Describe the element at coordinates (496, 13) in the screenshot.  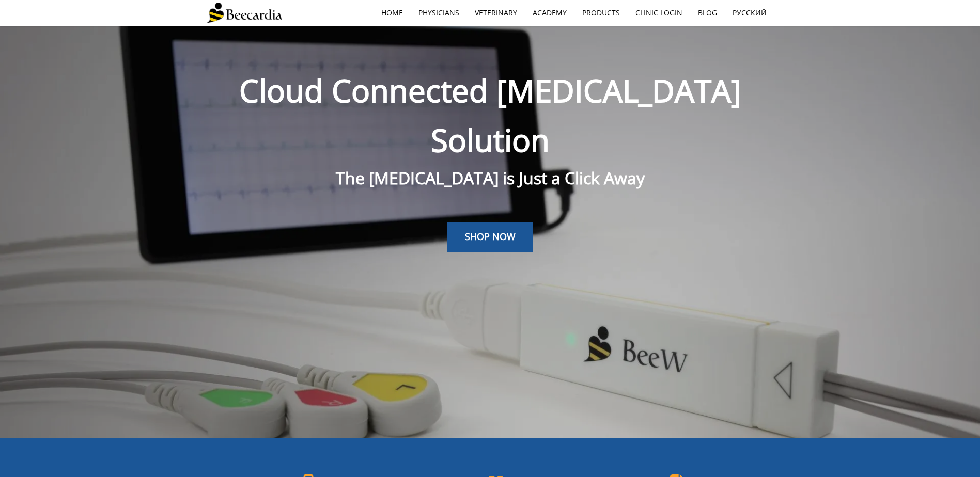
I see `a: Veterinary` at that location.